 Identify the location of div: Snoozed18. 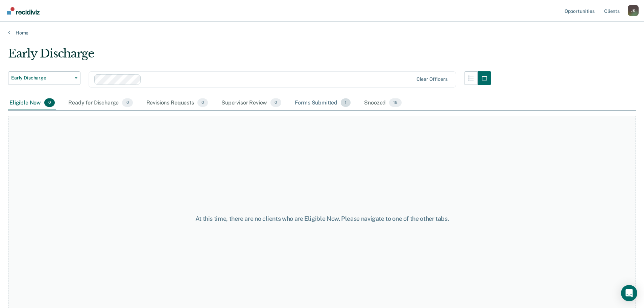
(383, 103).